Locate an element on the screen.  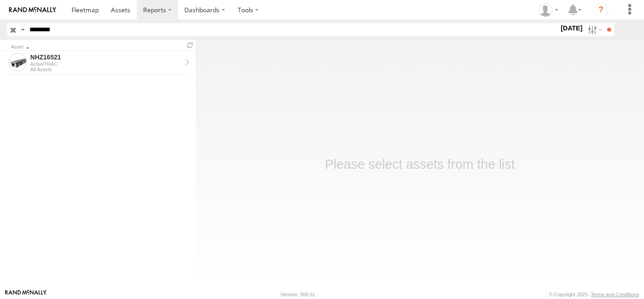
div: Version: 308.01 is located at coordinates (298, 294).